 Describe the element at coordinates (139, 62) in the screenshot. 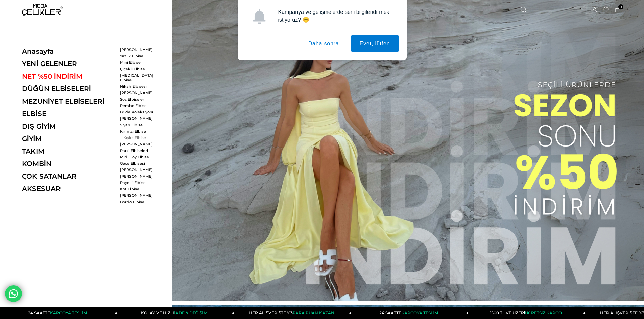

I see `a: Mini Elbise` at that location.